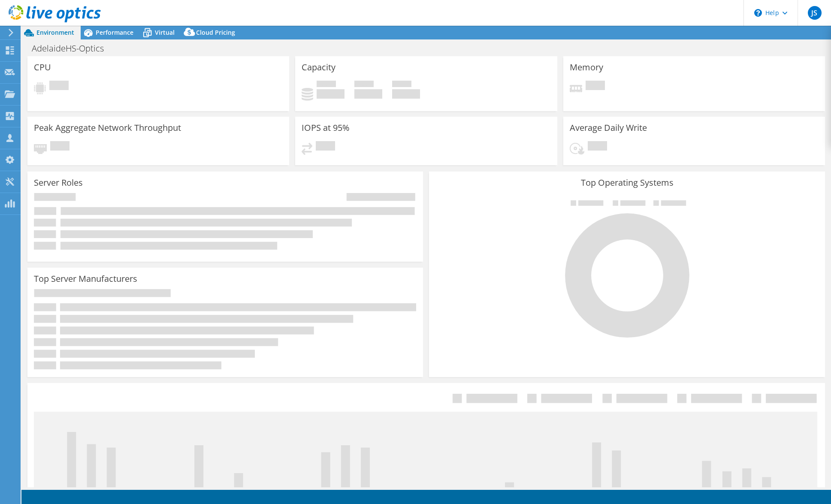 The height and width of the screenshot is (504, 831). What do you see at coordinates (814, 13) in the screenshot?
I see `span: JS` at bounding box center [814, 13].